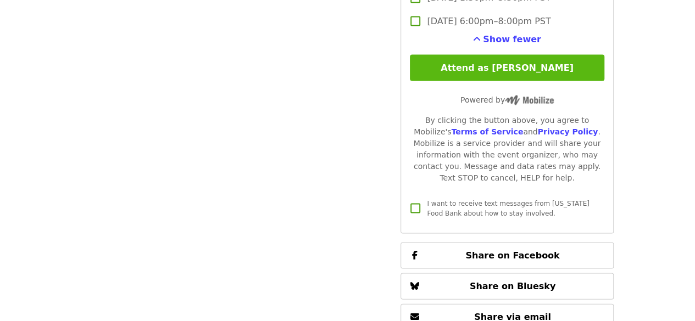 The width and height of the screenshot is (695, 321). What do you see at coordinates (567, 131) in the screenshot?
I see `a: Privacy Policy` at bounding box center [567, 131].